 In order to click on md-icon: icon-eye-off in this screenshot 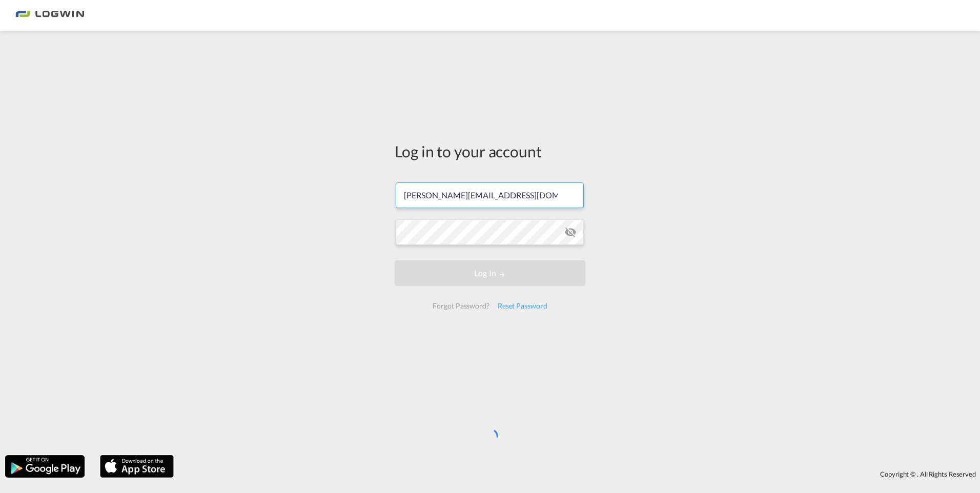, I will do `click(570, 233)`.